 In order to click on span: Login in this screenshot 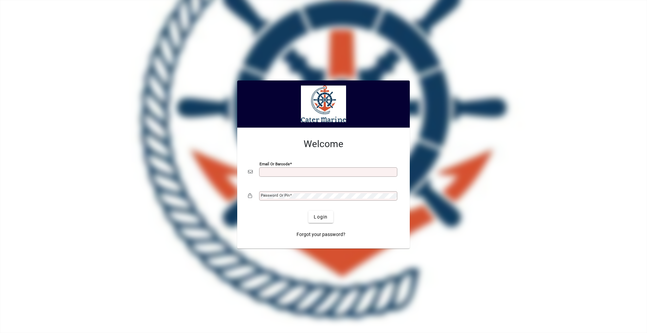, I will do `click(321, 217)`.